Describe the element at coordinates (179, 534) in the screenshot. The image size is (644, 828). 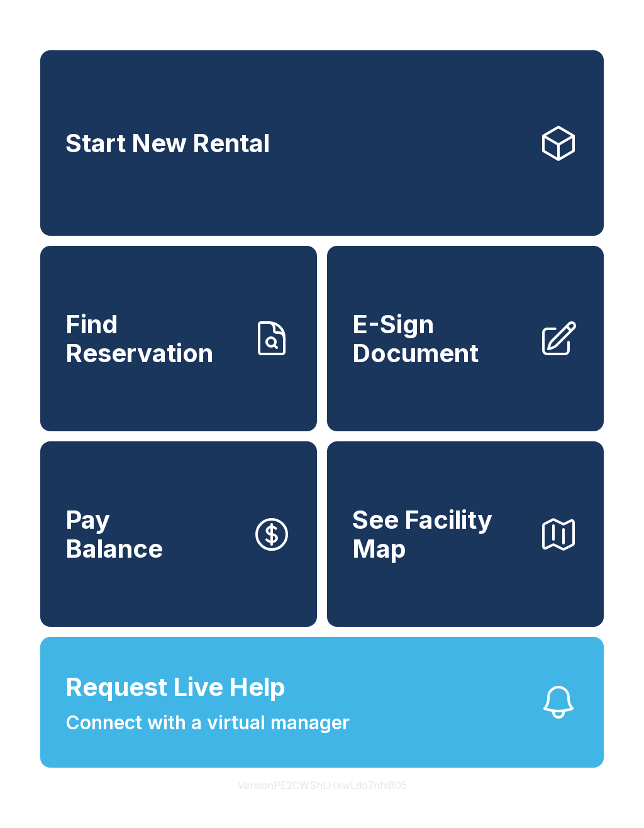
I see `a: PayBalance` at that location.